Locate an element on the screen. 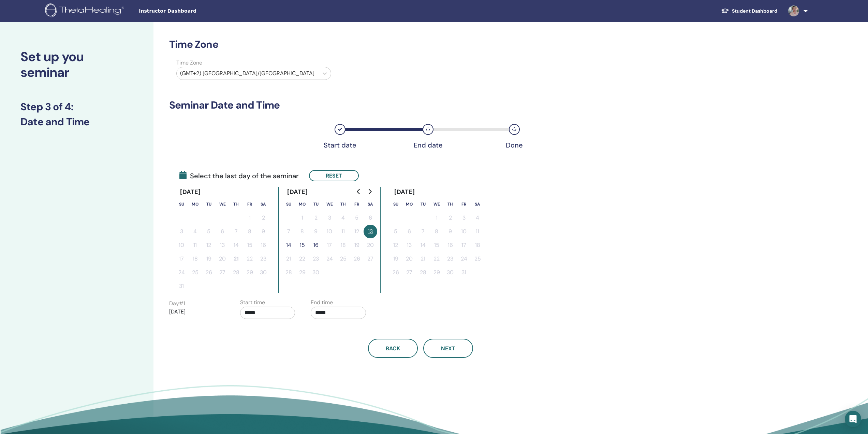  label: End time is located at coordinates (322, 303).